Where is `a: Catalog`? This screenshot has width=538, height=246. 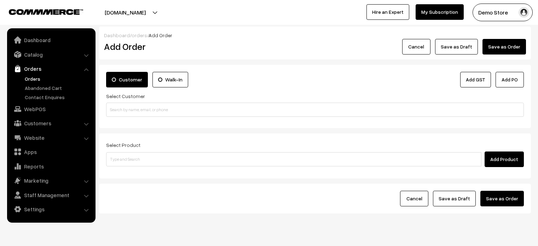
a: Catalog is located at coordinates (51, 54).